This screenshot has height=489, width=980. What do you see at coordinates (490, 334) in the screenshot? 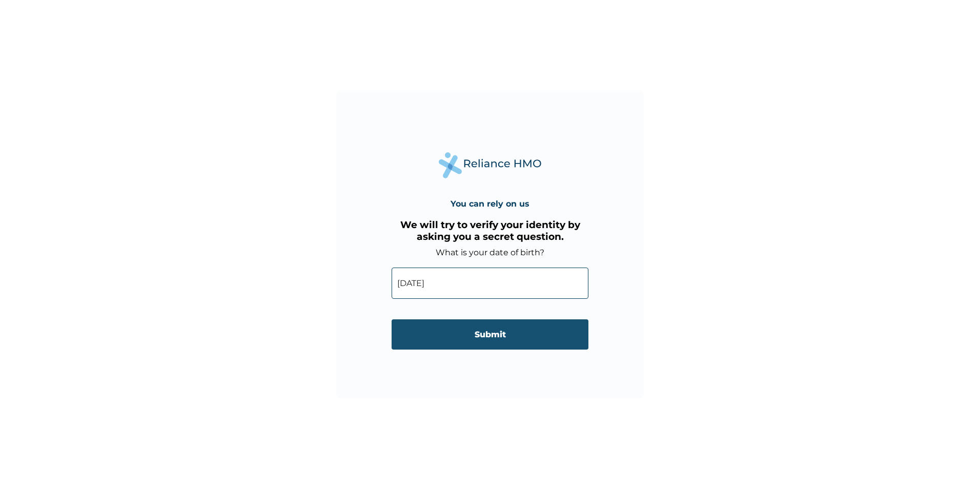
I see `input: Submit` at bounding box center [490, 334].